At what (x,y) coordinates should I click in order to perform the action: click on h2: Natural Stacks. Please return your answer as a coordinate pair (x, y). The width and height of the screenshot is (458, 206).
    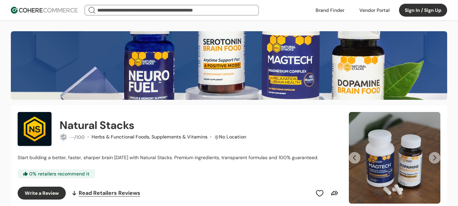
    Looking at the image, I should click on (97, 125).